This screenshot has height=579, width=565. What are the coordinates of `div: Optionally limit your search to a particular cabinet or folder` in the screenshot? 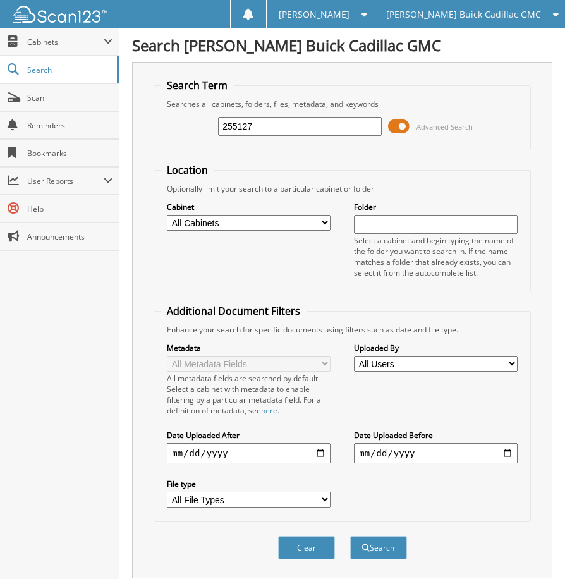 It's located at (342, 188).